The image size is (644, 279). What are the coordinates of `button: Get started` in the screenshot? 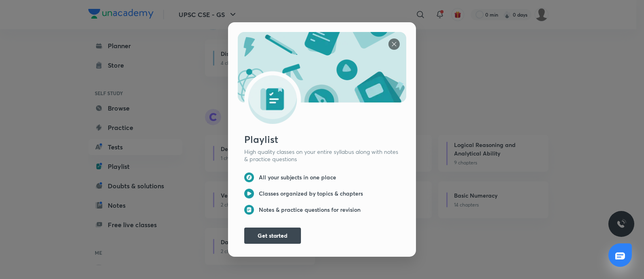 It's located at (273, 236).